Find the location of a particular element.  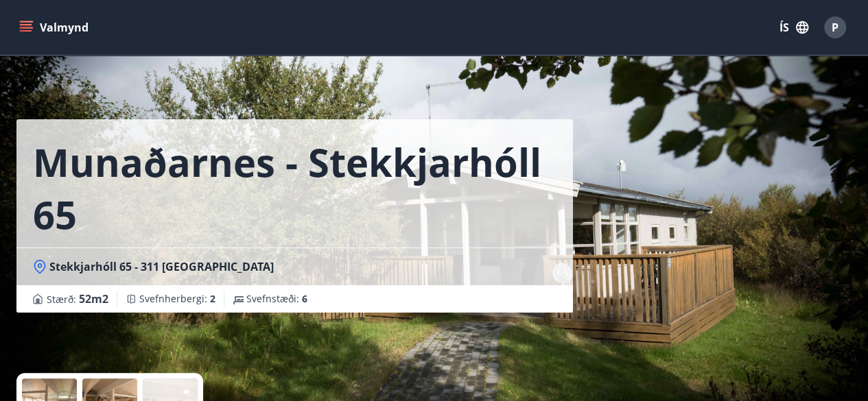

button: ÍS is located at coordinates (793, 27).